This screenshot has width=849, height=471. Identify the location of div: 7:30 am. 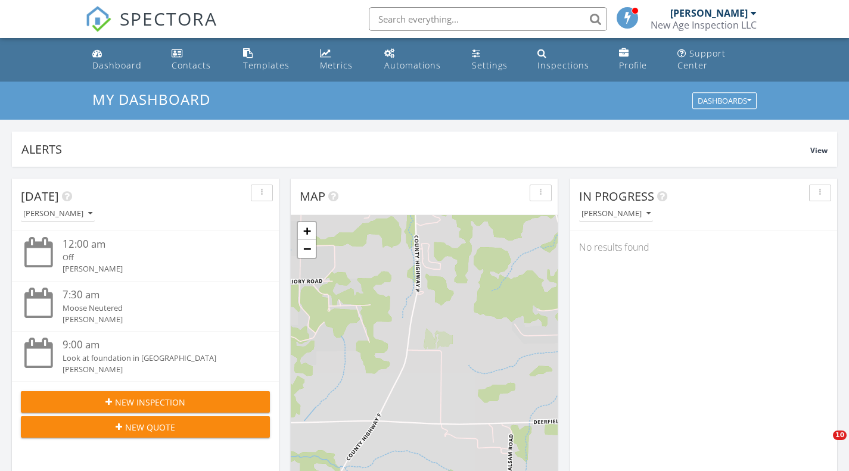
(156, 295).